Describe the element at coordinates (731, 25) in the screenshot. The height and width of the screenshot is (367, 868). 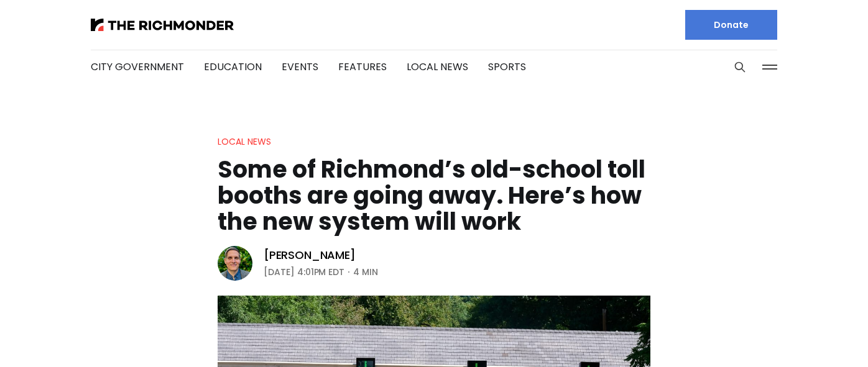
I see `a: Donate` at that location.